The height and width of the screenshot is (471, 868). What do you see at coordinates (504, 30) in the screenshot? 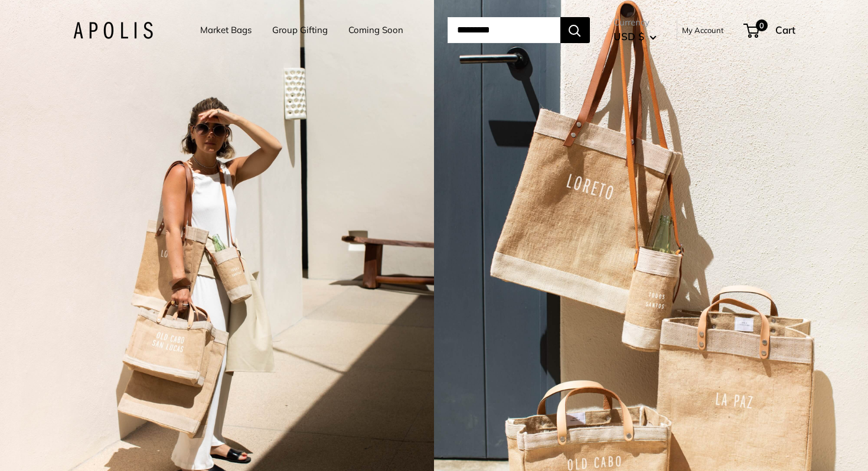
I see `input: Search...` at bounding box center [504, 30].